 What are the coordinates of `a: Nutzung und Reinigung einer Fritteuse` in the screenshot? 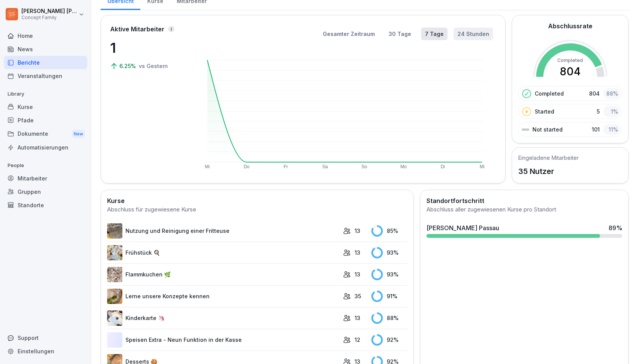 It's located at (223, 231).